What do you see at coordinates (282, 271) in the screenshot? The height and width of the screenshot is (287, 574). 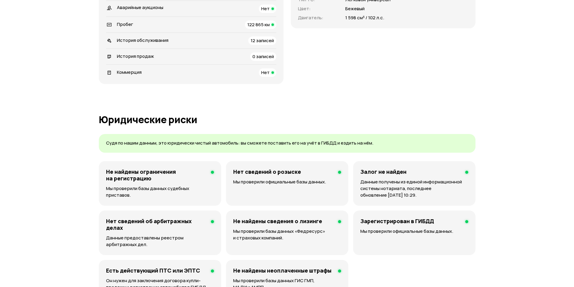 I see `h4: Не найдены неоплаченные штрафы` at bounding box center [282, 271].